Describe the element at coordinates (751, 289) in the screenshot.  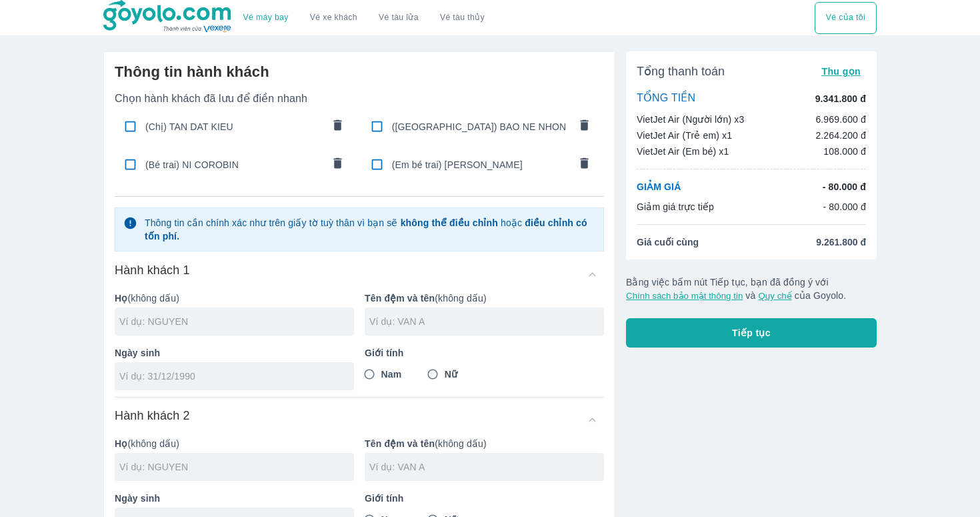
I see `p: Bằng việc bấm nút Tiếp tục, bạn đã đồng ý với và của Goyolo.` at that location.